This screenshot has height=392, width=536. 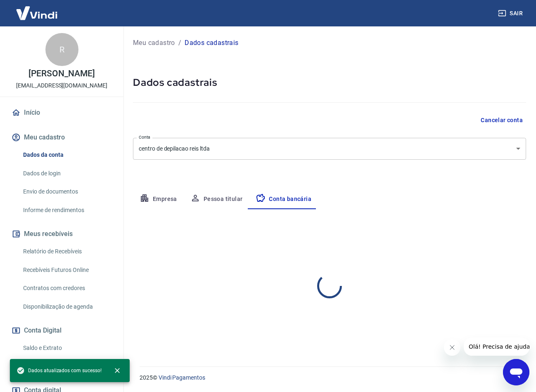 I want to click on span: Dados atualizados com sucesso!, so click(x=59, y=371).